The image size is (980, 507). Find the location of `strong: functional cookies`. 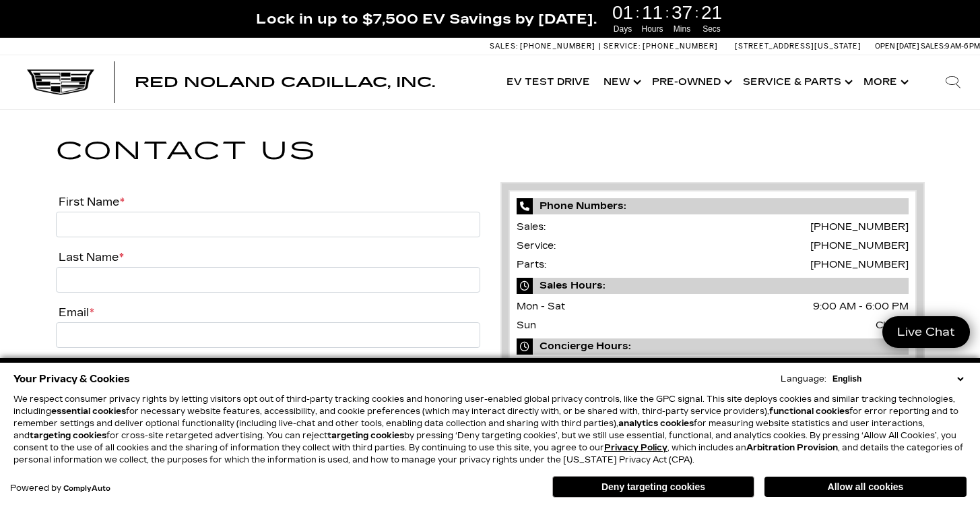

strong: functional cookies is located at coordinates (809, 411).